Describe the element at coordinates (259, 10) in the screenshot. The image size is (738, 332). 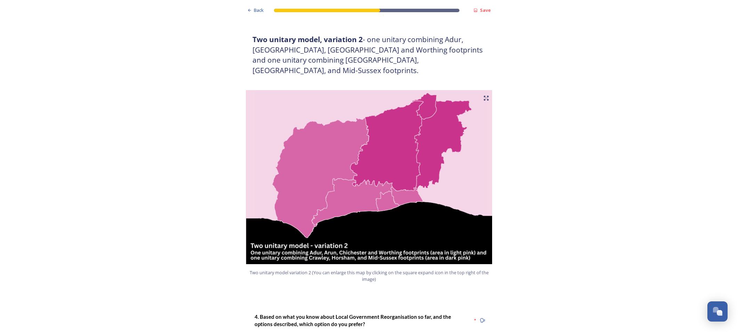
I see `span: Back` at that location.